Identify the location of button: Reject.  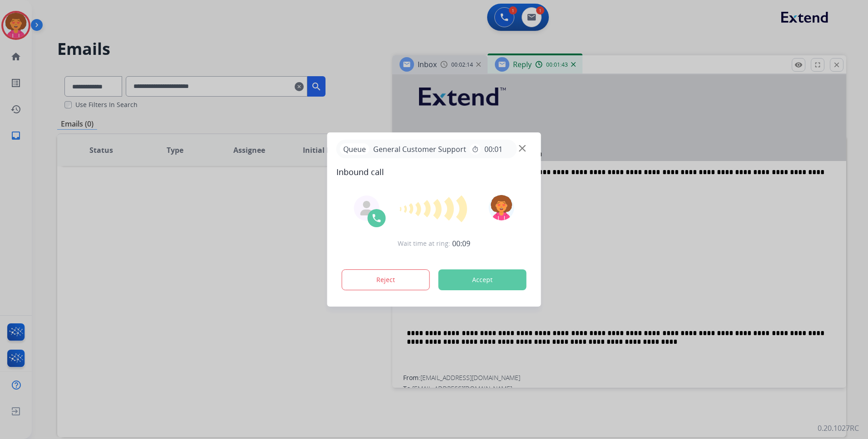
(386, 280).